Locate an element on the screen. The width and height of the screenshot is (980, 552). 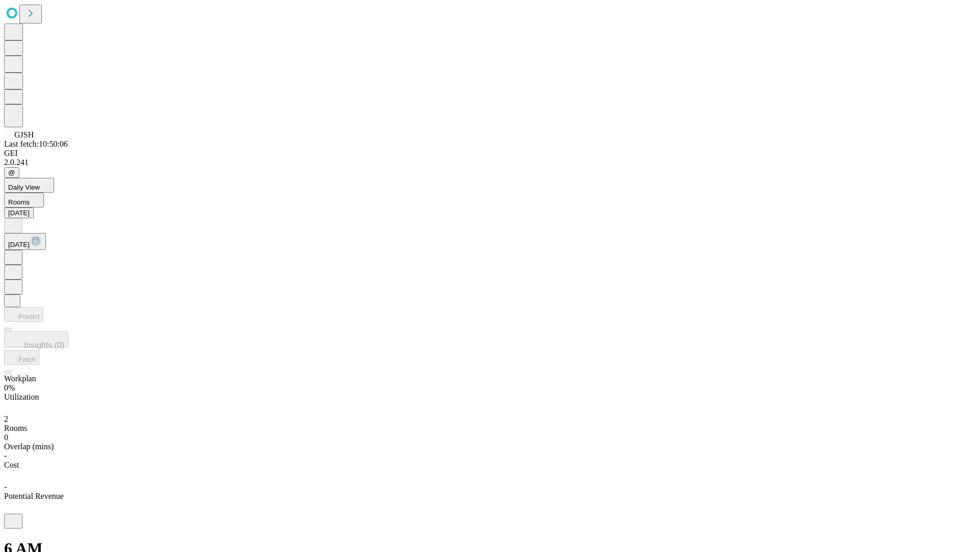
button: Predict is located at coordinates (24, 314).